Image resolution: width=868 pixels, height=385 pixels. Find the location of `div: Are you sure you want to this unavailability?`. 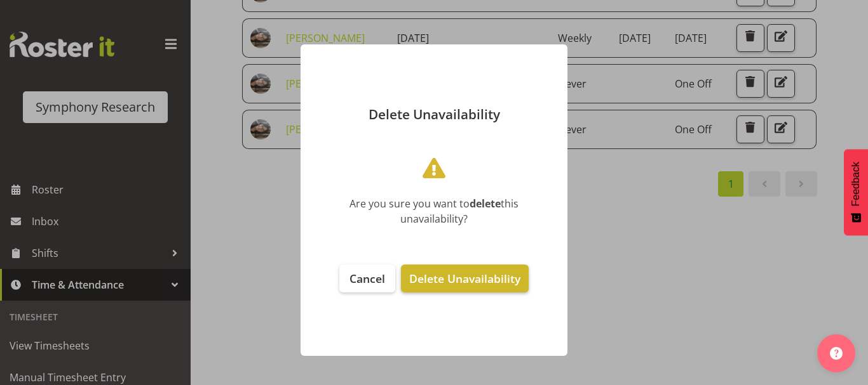

div: Are you sure you want to this unavailability? is located at coordinates (434, 212).